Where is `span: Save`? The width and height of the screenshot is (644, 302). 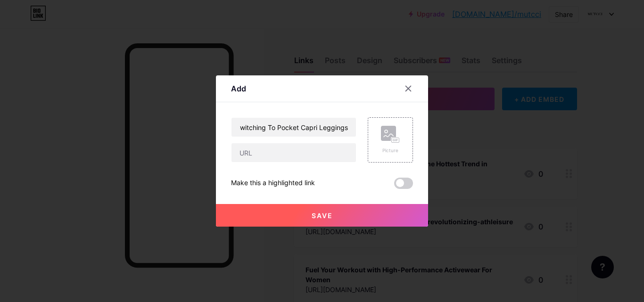
span: Save is located at coordinates (322, 215).